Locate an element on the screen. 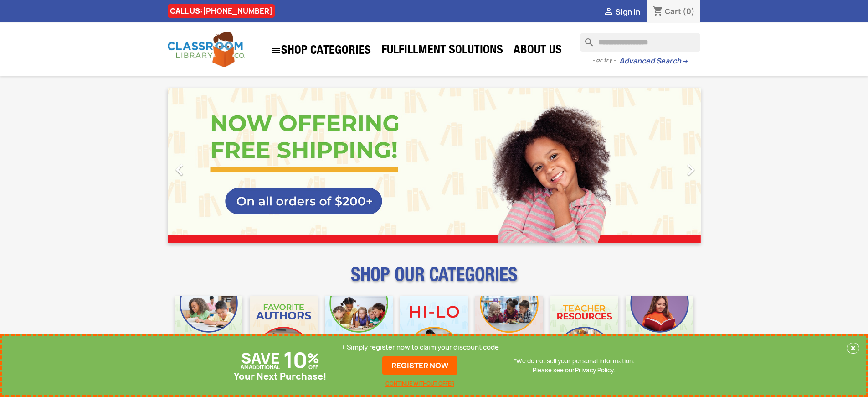  span: Cart is located at coordinates (673, 11).